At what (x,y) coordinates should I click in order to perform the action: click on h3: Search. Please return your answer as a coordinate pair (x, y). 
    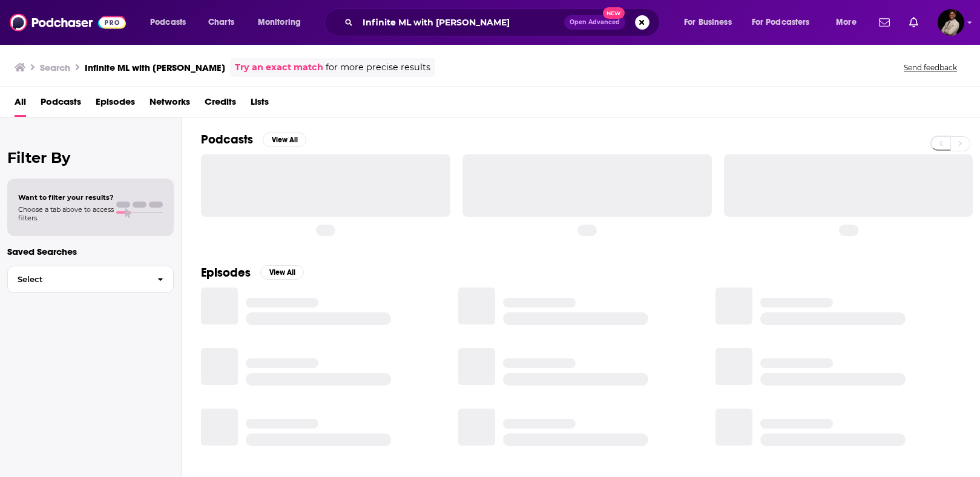
    Looking at the image, I should click on (55, 67).